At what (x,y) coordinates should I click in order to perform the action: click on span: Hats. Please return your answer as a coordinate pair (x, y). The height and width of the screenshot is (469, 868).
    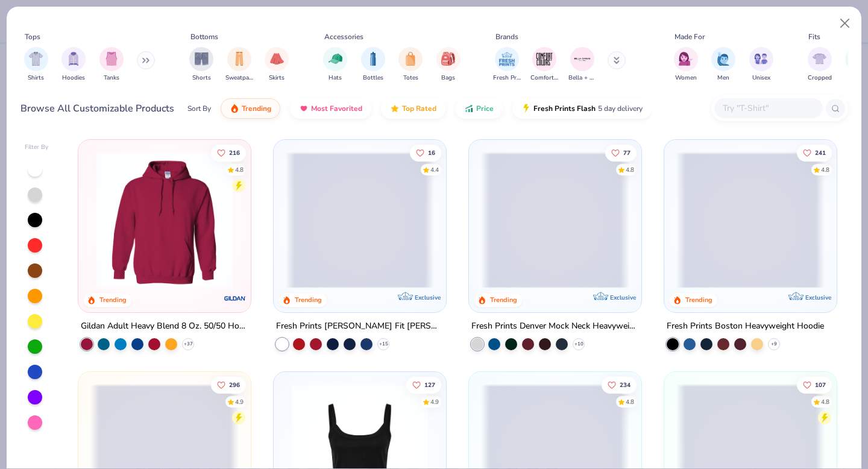
    Looking at the image, I should click on (335, 78).